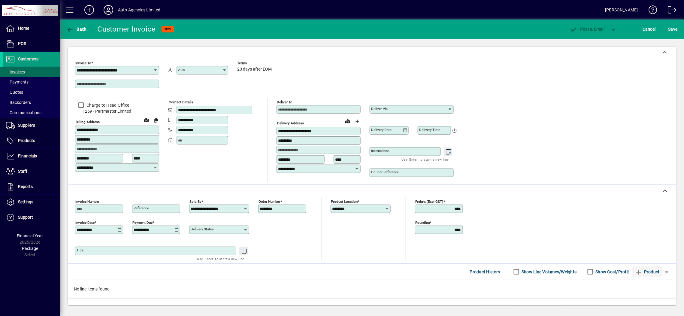 This screenshot has width=684, height=316. I want to click on span: Product, so click(648, 272).